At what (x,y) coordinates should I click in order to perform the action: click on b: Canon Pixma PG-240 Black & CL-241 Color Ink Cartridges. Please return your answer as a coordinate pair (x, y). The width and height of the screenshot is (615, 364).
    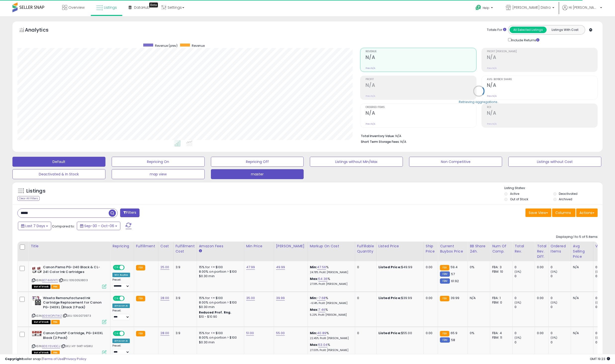
    Looking at the image, I should click on (73, 270).